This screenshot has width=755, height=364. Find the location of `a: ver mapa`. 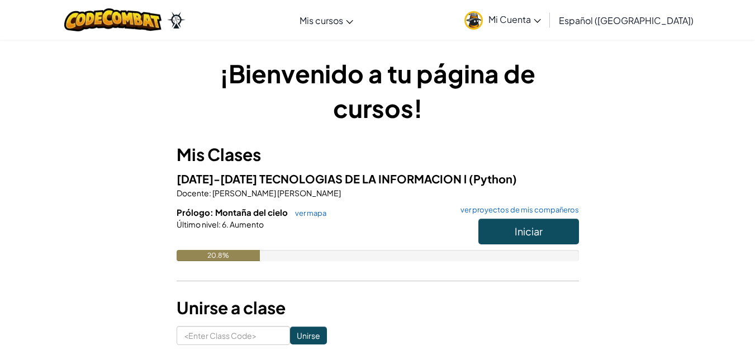

a: ver mapa is located at coordinates (308, 213).